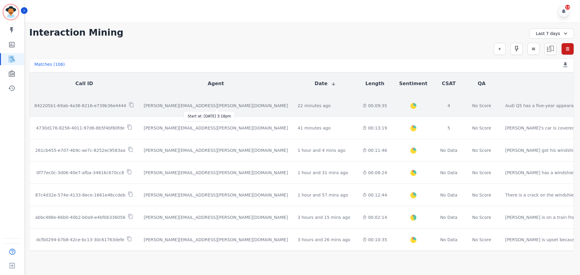 This screenshot has width=580, height=275. What do you see at coordinates (324, 240) in the screenshot?
I see `div: 3 hours and 26 mins ago` at bounding box center [324, 240].